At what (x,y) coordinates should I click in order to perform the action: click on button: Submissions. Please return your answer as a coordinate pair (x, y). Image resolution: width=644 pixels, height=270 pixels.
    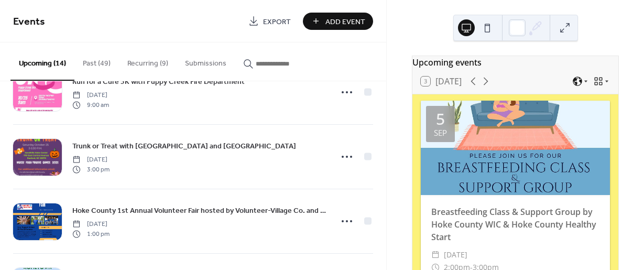
    Looking at the image, I should click on (206, 61).